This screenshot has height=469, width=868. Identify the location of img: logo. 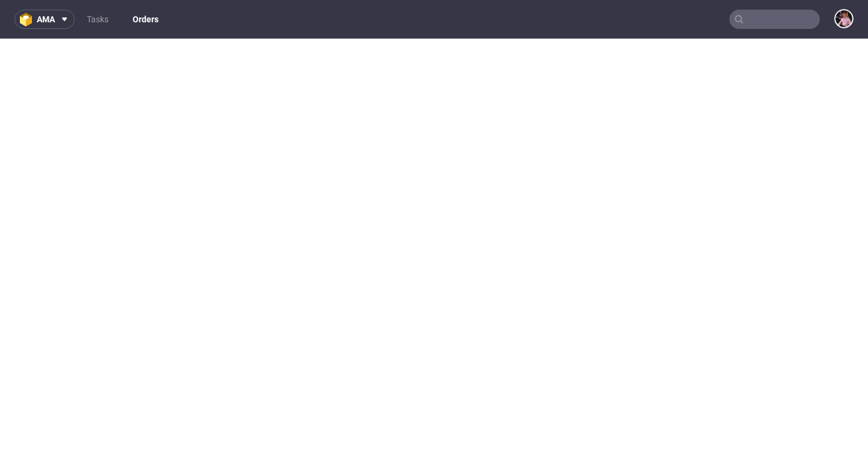
(28, 19).